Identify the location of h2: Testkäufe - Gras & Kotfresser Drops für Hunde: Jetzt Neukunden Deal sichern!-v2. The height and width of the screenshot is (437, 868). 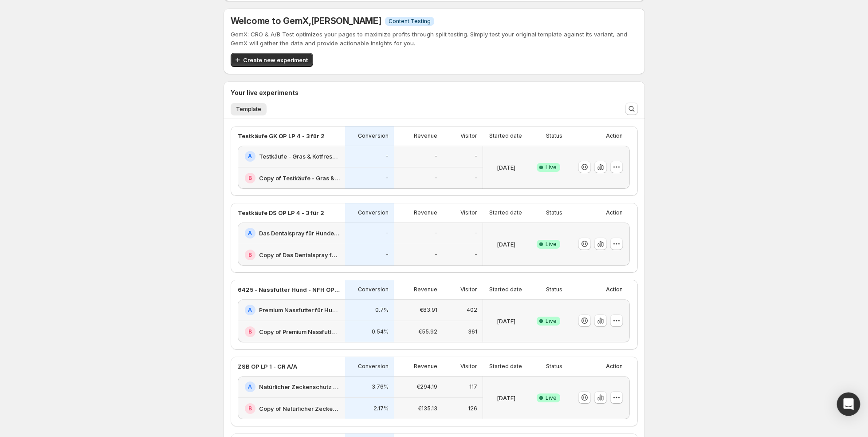
(300, 156).